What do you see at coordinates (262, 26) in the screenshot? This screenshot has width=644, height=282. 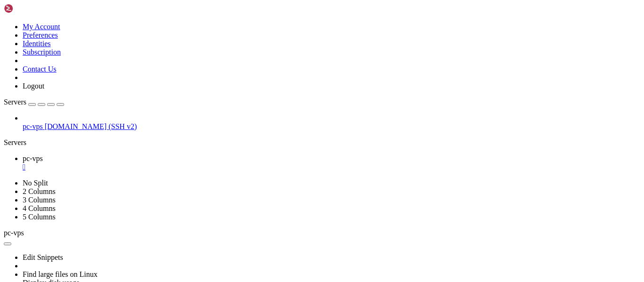 I see `x-row: Failed Units:` at bounding box center [262, 26].